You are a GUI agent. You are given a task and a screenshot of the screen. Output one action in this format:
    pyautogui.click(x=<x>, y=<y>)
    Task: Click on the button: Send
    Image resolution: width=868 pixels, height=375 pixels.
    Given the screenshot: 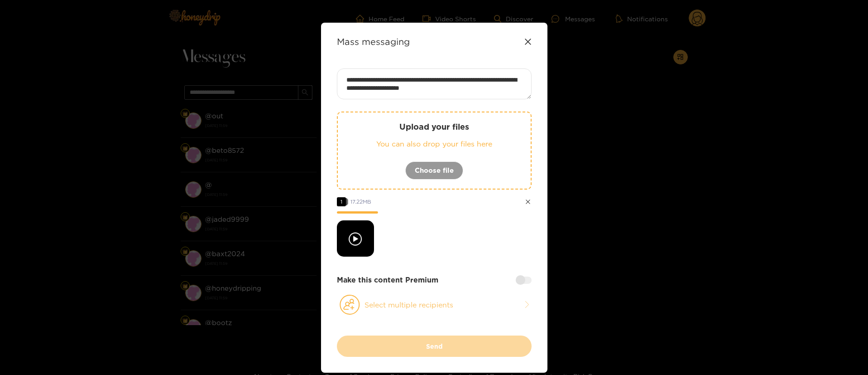 What is the action you would take?
    pyautogui.click(x=434, y=346)
    